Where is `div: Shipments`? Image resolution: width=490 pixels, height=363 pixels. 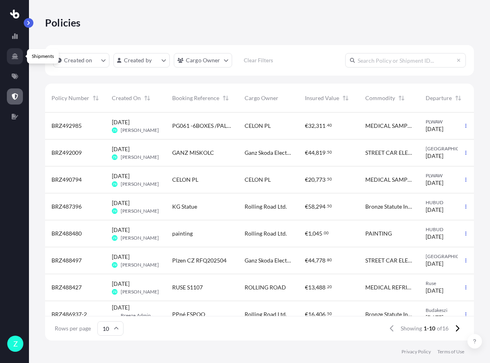
div: Shipments is located at coordinates (43, 56).